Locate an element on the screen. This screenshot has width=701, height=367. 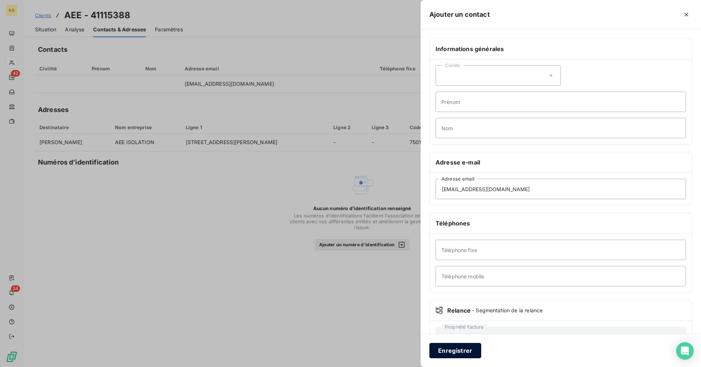
h6: Adresse e-mail is located at coordinates (561, 162).